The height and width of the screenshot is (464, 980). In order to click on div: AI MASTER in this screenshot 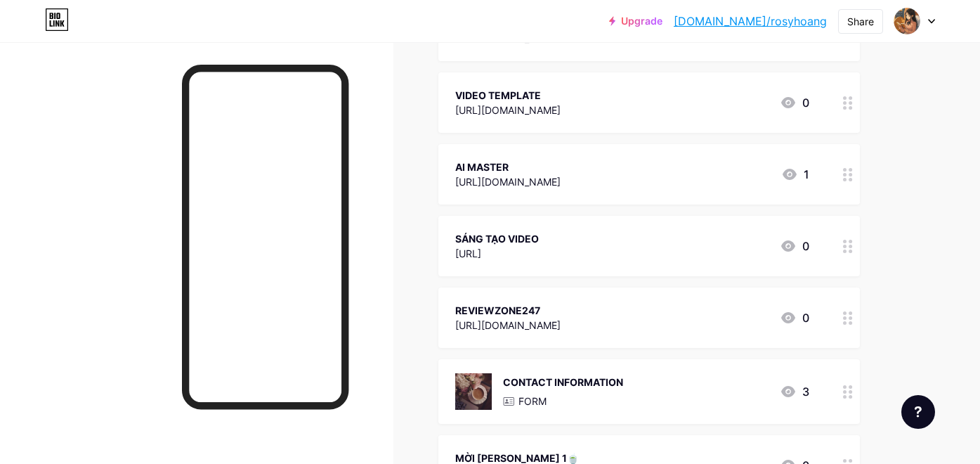, I will do `click(508, 167)`.